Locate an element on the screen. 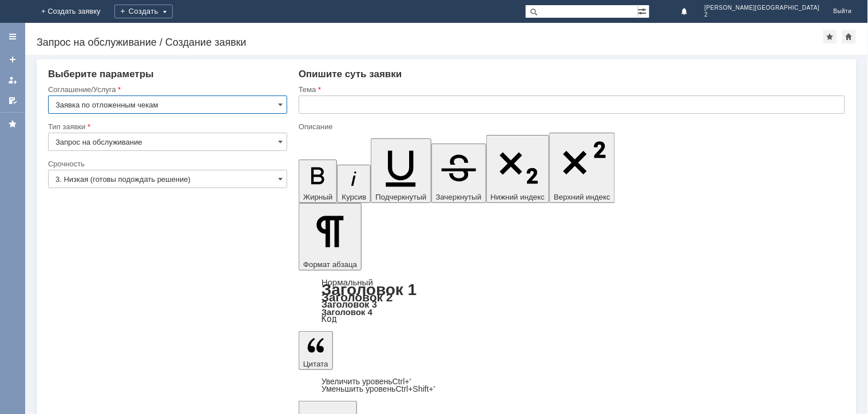  button: Курсив is located at coordinates (354, 184).